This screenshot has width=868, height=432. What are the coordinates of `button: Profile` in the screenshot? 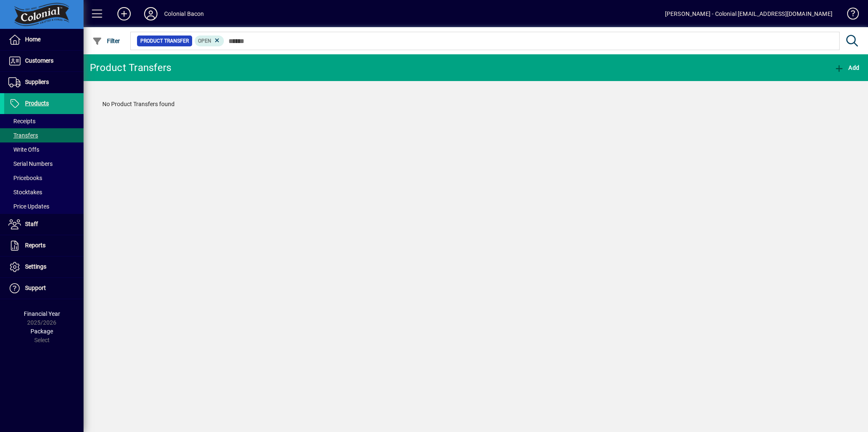 It's located at (151, 13).